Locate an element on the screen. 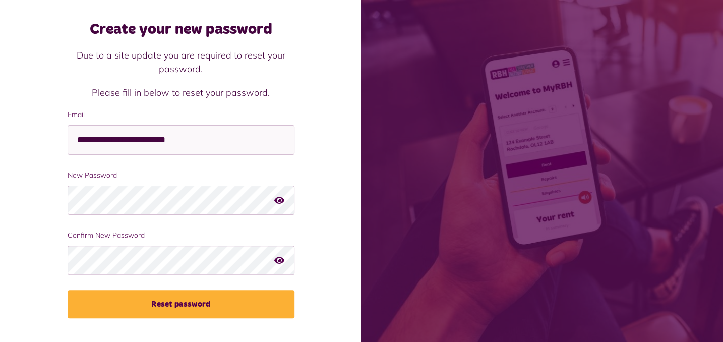 This screenshot has height=342, width=723. label: Confirm New Password is located at coordinates (181, 235).